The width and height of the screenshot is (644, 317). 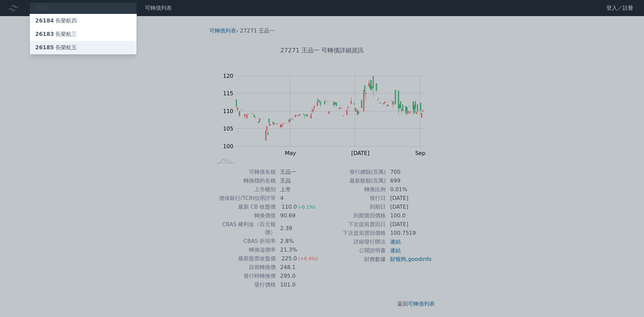 I want to click on span: 26185, so click(x=45, y=47).